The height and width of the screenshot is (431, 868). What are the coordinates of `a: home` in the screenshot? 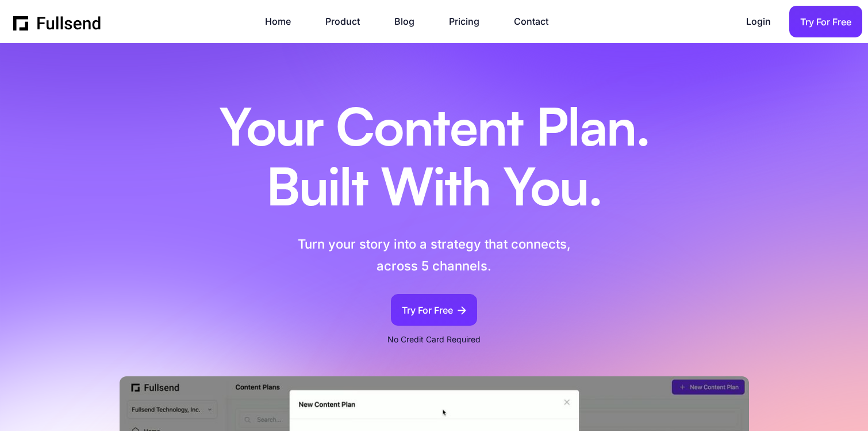 It's located at (58, 22).